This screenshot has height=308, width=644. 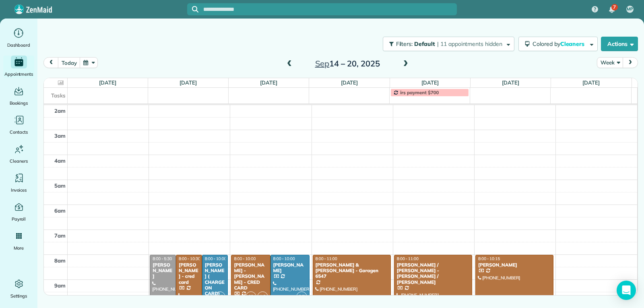 What do you see at coordinates (190, 259) in the screenshot?
I see `span: 8:00 - 10:30` at bounding box center [190, 259].